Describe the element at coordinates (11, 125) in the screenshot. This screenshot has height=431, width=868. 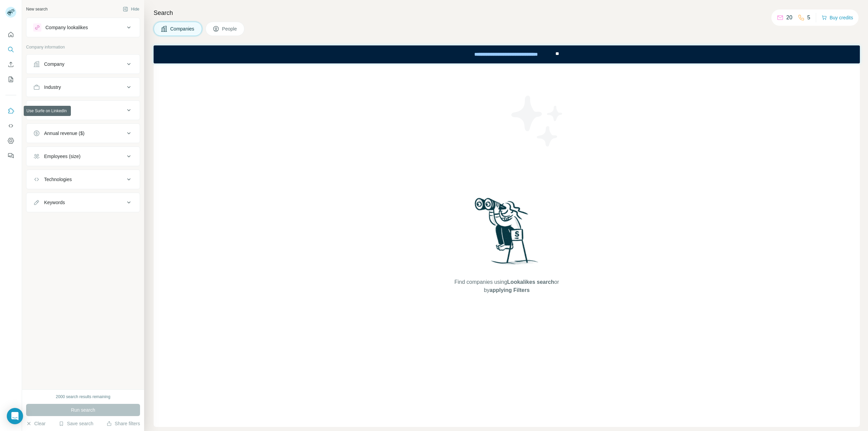
I see `button: Use Surfe API` at that location.